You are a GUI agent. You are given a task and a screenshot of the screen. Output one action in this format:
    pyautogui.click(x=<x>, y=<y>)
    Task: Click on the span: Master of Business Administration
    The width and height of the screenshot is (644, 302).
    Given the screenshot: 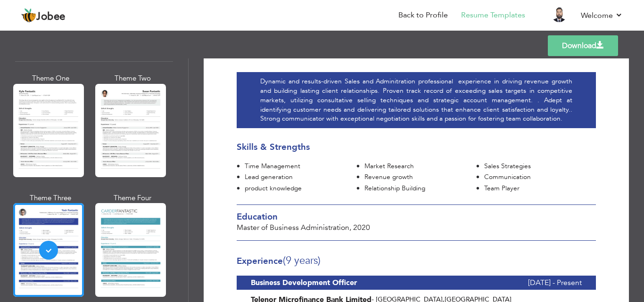 What is the action you would take?
    pyautogui.click(x=294, y=228)
    